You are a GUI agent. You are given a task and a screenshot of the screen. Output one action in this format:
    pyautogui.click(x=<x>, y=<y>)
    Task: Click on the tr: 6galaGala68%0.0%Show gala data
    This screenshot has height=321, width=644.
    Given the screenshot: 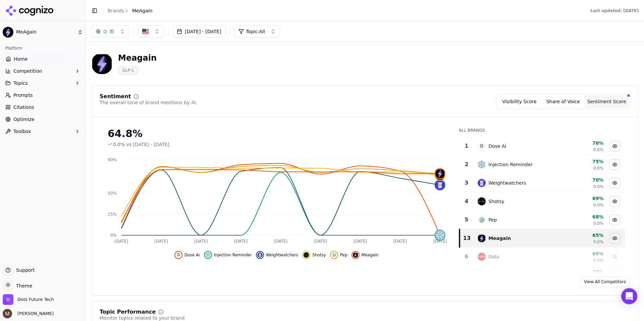 What is the action you would take?
    pyautogui.click(x=542, y=257)
    